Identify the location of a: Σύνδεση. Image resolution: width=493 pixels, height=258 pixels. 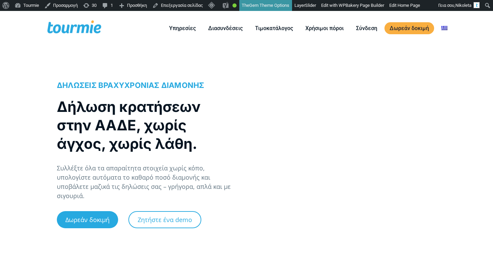
(367, 28).